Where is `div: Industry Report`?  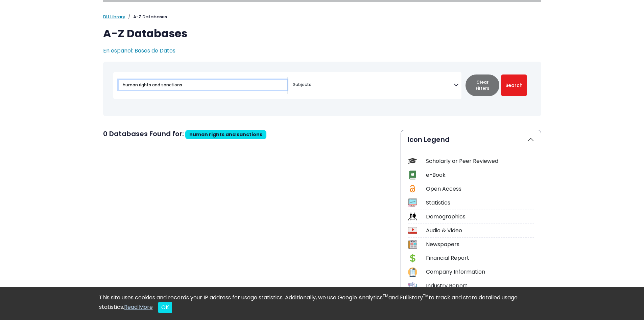 div: Industry Report is located at coordinates (481, 286).